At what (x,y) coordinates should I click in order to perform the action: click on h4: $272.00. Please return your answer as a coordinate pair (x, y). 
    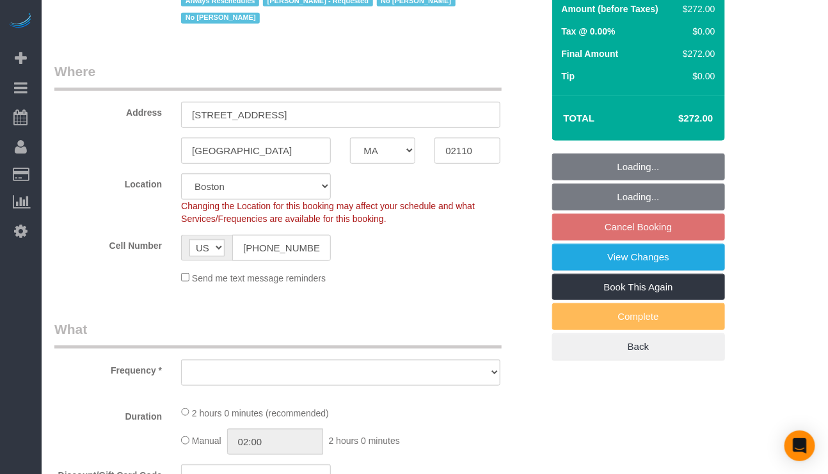
    Looking at the image, I should click on (676, 118).